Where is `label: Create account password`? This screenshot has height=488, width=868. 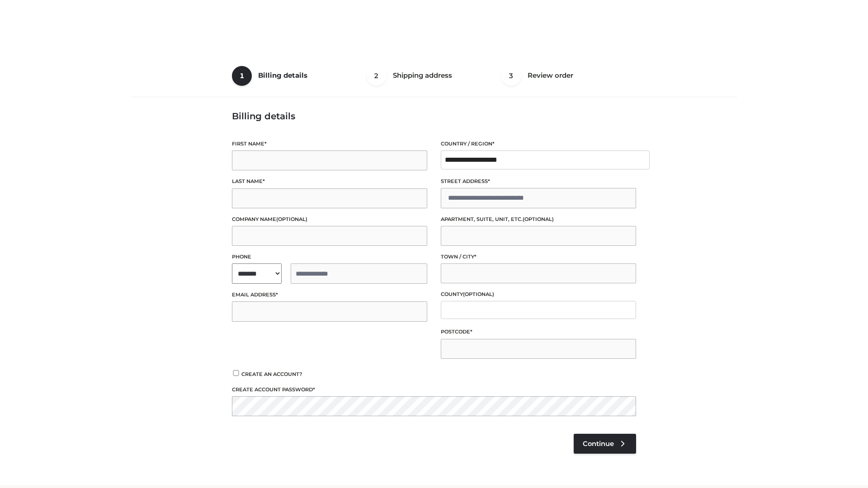
label: Create account password is located at coordinates (434, 390).